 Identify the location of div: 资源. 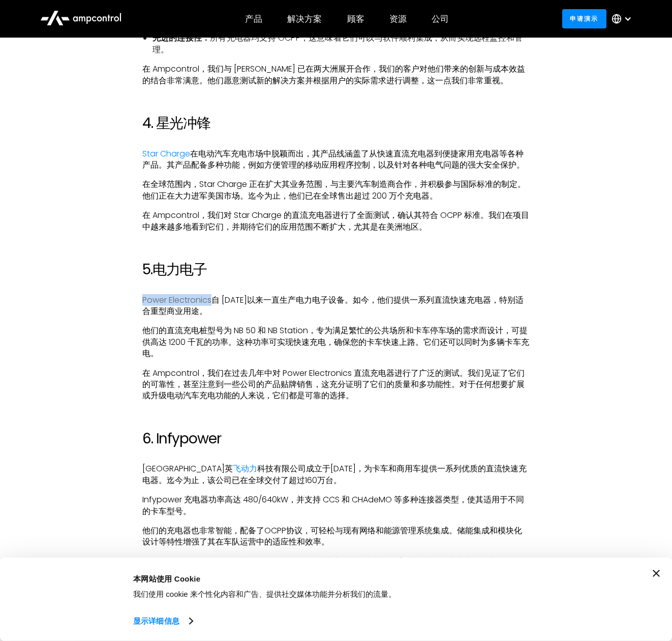
(398, 19).